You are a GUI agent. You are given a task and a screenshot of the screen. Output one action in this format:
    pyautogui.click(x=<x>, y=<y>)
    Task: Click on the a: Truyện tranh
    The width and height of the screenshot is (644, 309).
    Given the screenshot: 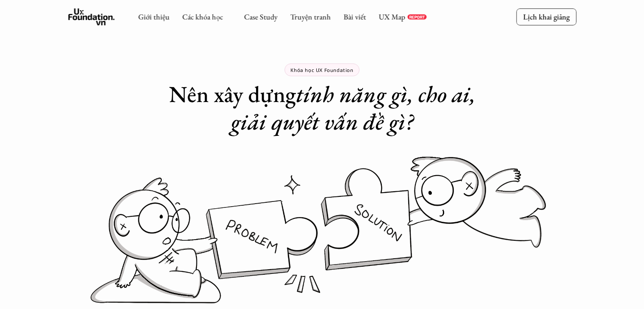 What is the action you would take?
    pyautogui.click(x=310, y=16)
    